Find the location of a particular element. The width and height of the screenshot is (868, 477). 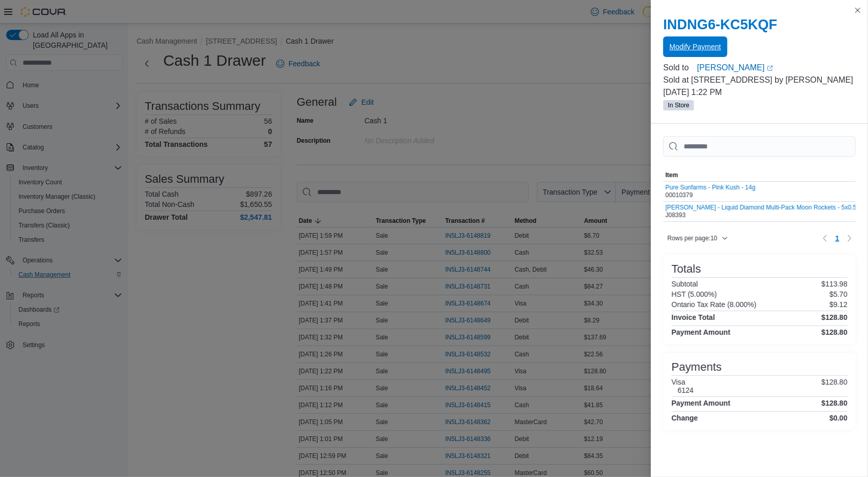

nav: Pagination for table: MemoryTable from EuiInMemoryTable is located at coordinates (837, 238).